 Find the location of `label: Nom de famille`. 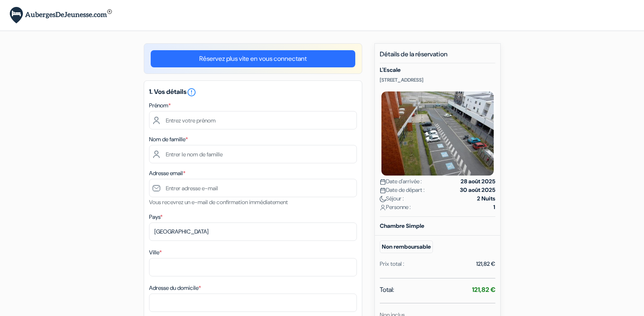

label: Nom de famille is located at coordinates (168, 139).